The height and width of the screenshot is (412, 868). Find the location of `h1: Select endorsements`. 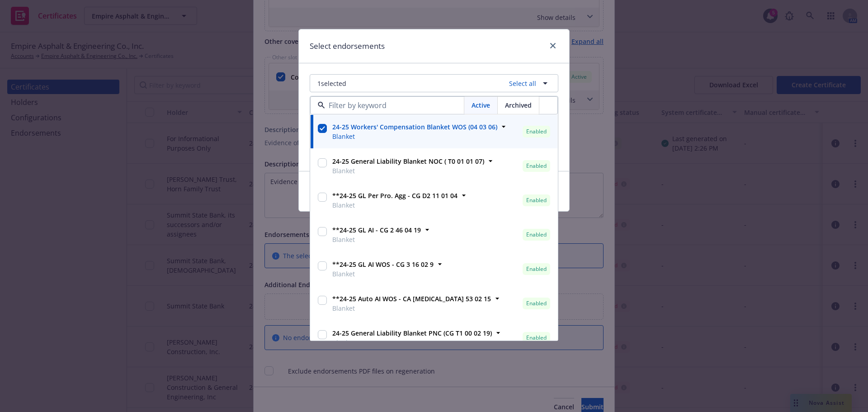

h1: Select endorsements is located at coordinates (347, 46).